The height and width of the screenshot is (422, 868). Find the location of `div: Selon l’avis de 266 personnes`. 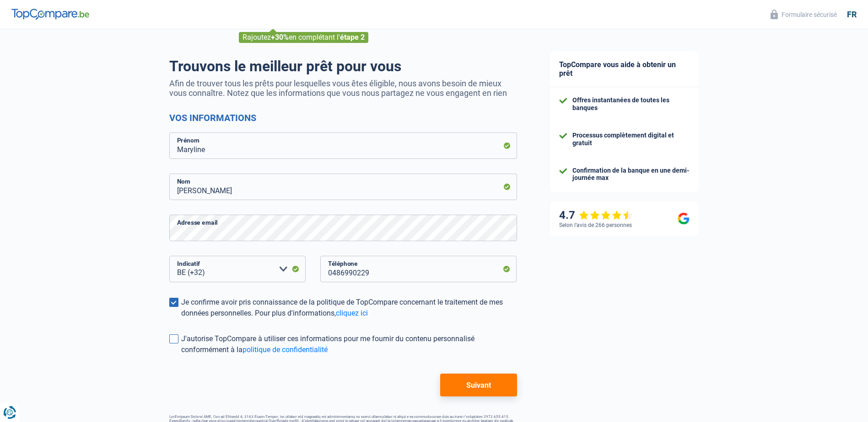

div: Selon l’avis de 266 personnes is located at coordinates (595, 226).